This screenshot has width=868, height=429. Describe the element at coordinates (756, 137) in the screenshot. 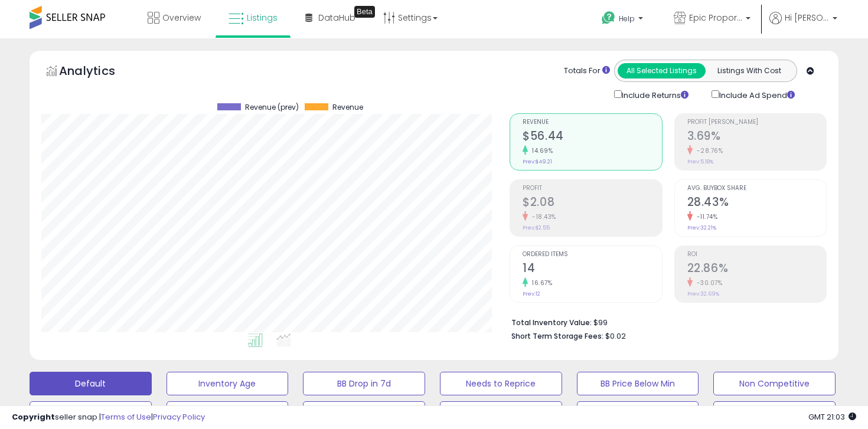

I see `h2: 3.69%` at that location.